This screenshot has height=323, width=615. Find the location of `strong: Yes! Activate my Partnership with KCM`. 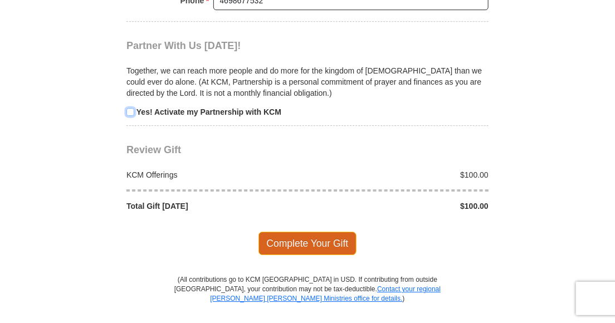

strong: Yes! Activate my Partnership with KCM is located at coordinates (209, 112).